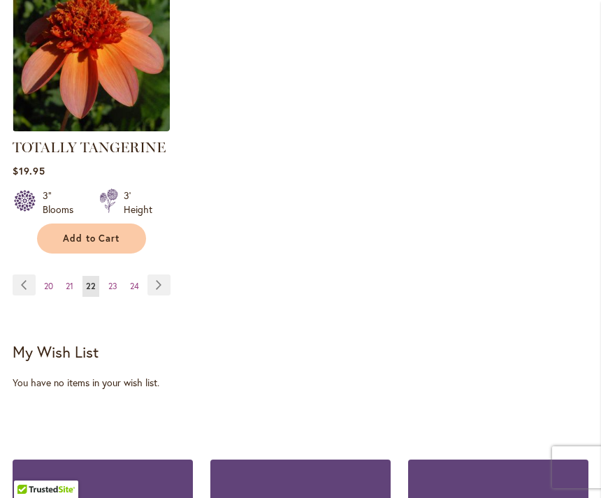  Describe the element at coordinates (113, 286) in the screenshot. I see `span: 23` at that location.